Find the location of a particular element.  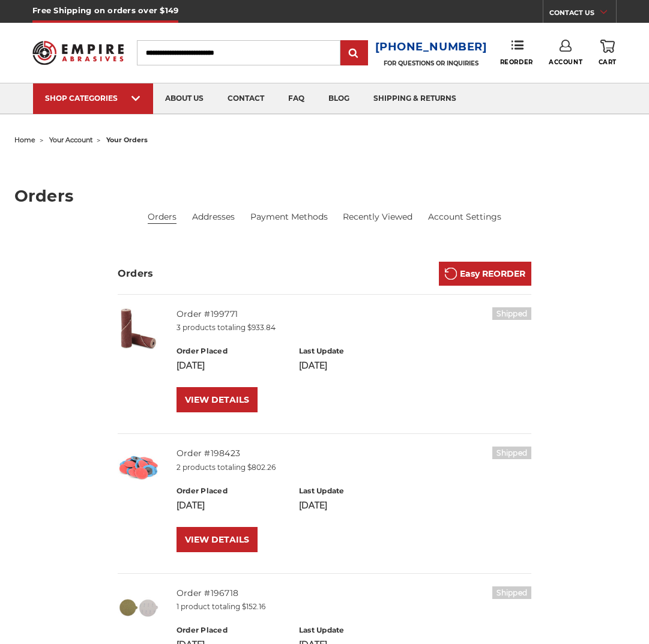

div: SHOP CATEGORIES is located at coordinates (93, 98).